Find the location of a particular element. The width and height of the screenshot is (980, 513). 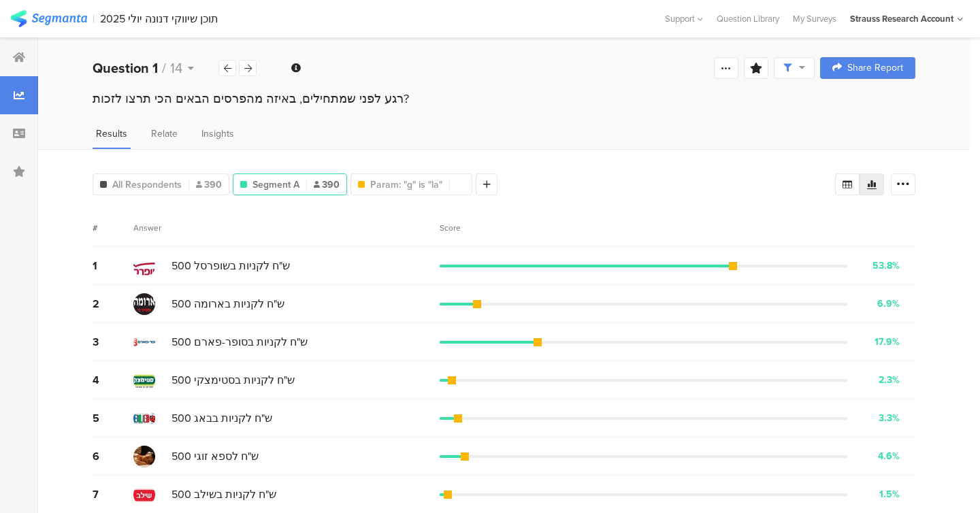

div: 1.5% is located at coordinates (889, 494).